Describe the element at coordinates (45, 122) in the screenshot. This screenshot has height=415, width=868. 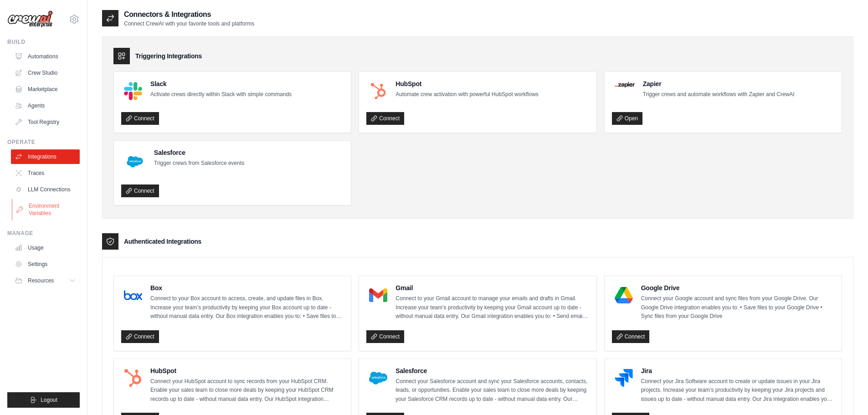
I see `a: Tool Registry` at that location.